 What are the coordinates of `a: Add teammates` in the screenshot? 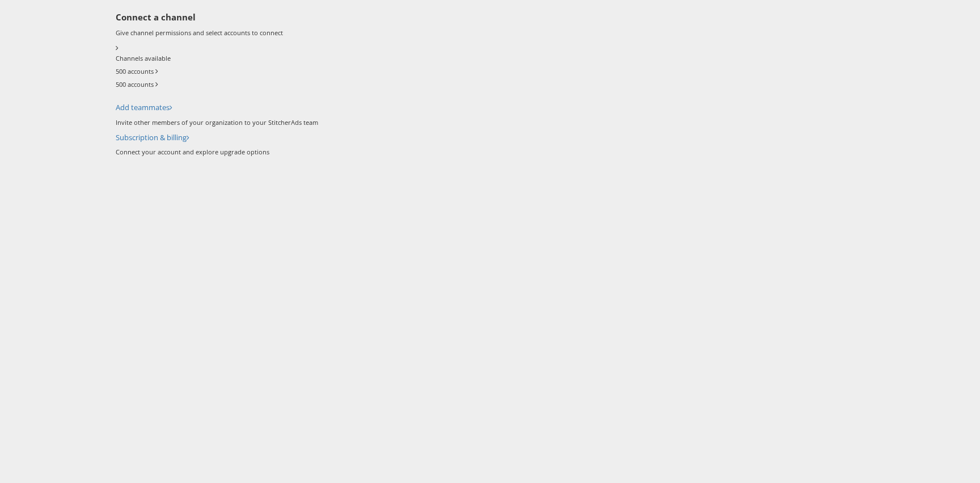 It's located at (144, 107).